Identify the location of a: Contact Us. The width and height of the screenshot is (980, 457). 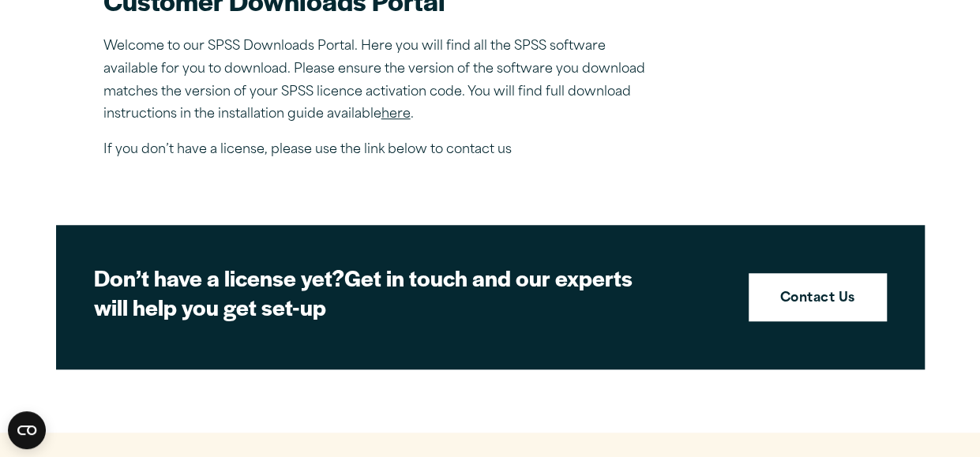
(818, 298).